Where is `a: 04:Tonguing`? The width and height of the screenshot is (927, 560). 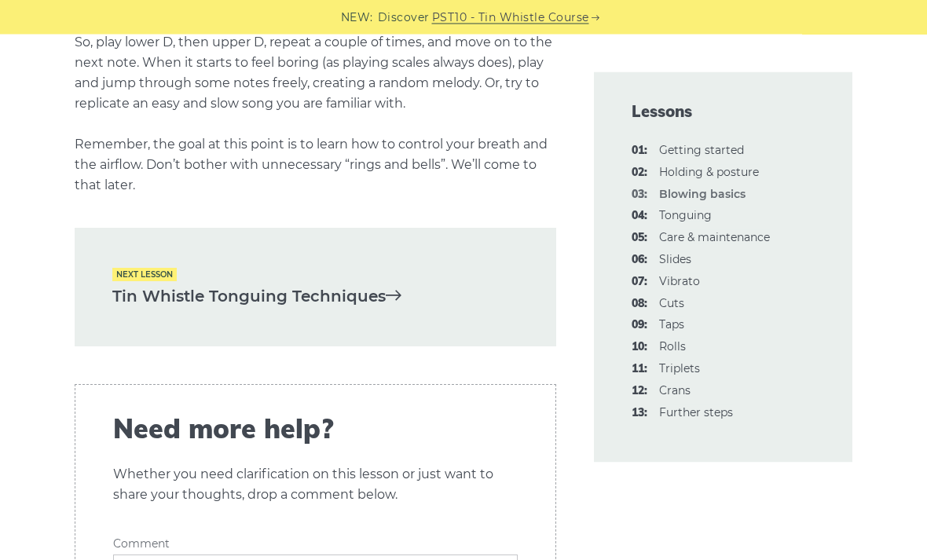 a: 04:Tonguing is located at coordinates (684, 215).